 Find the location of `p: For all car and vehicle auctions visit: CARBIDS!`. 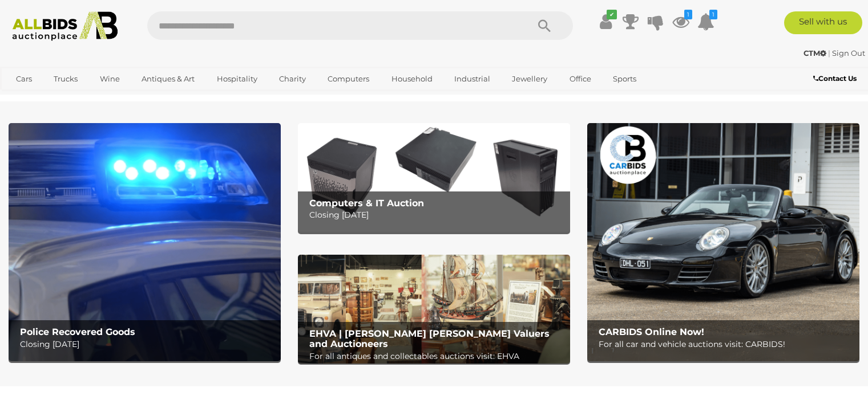

p: For all car and vehicle auctions visit: CARBIDS! is located at coordinates (726, 345).